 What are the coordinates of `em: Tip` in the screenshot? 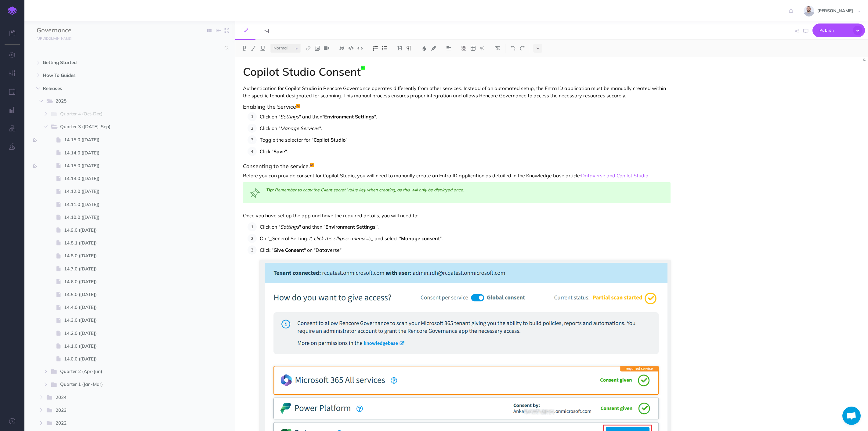 It's located at (269, 190).